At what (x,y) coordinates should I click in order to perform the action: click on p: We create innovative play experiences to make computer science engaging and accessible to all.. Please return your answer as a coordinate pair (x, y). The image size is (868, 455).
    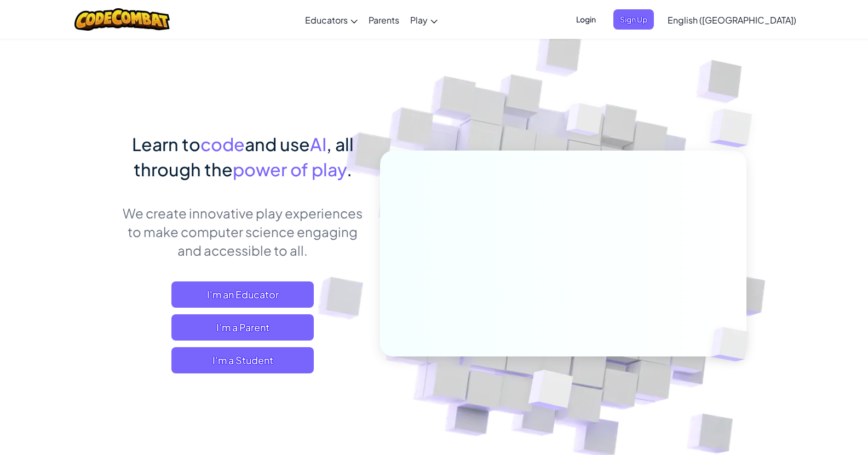
    Looking at the image, I should click on (243, 232).